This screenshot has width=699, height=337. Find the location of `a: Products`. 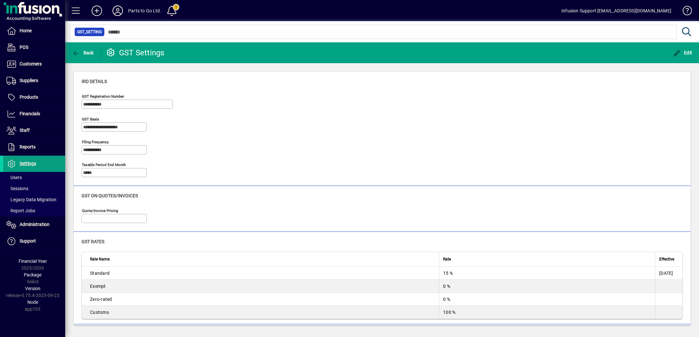

a: Products is located at coordinates (34, 97).